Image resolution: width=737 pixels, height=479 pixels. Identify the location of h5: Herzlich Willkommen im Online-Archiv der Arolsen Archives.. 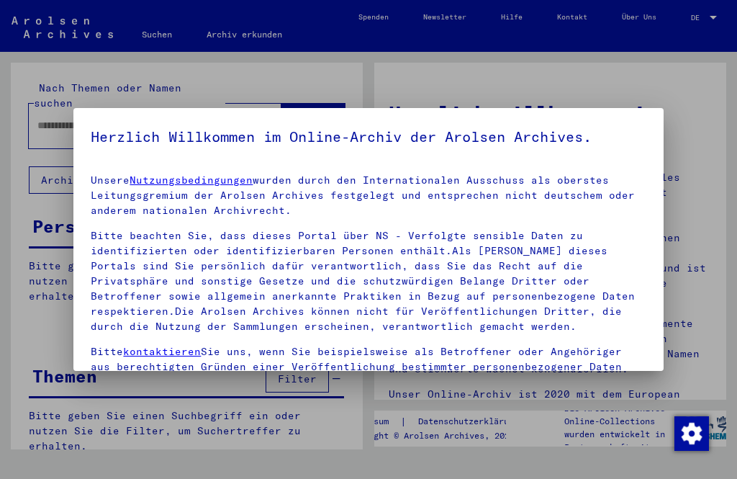
(368, 137).